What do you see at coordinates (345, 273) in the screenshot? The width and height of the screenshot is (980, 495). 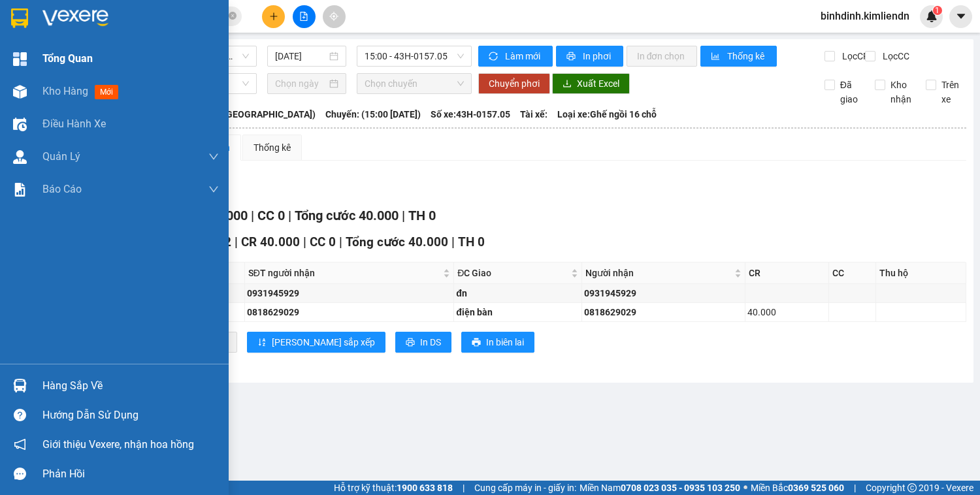 I see `span: SĐT người nhận` at bounding box center [345, 273].